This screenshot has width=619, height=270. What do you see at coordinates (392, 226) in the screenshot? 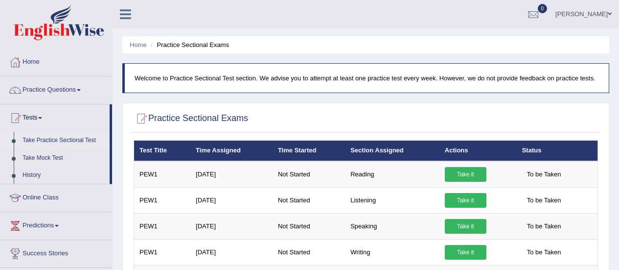
I see `td: Speaking` at bounding box center [392, 226].